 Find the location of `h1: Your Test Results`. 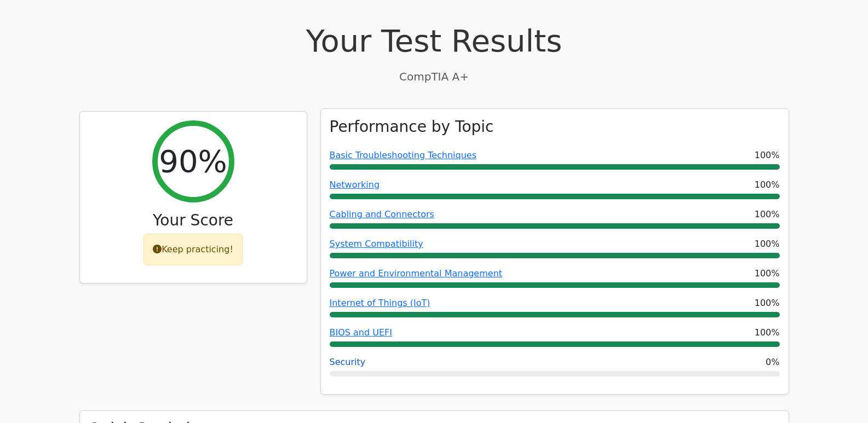

h1: Your Test Results is located at coordinates (435, 41).